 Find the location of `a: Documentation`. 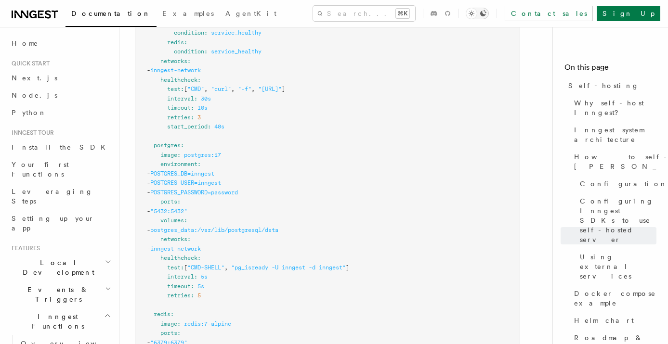

a: Documentation is located at coordinates (111, 15).